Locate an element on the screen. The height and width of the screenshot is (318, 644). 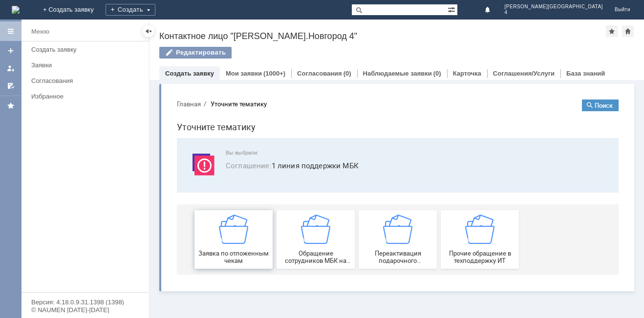
span: Прочие обращение в техподдержку ИТ is located at coordinates (310, 166).